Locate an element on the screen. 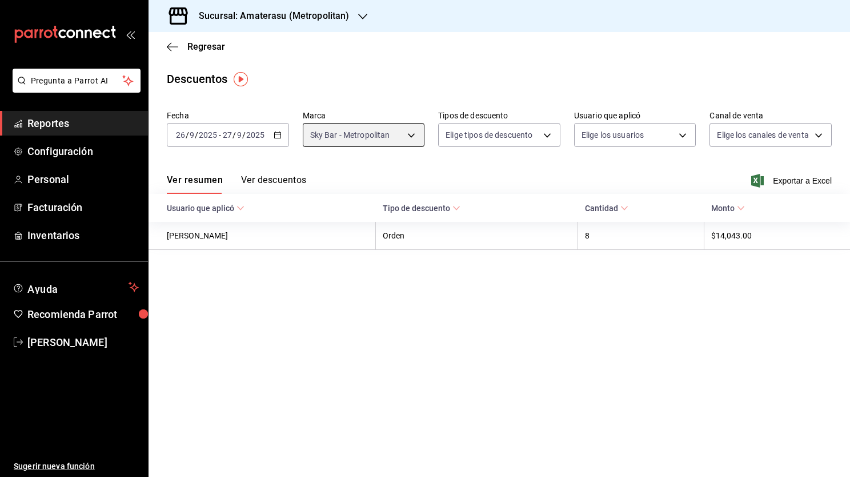  span: Personal is located at coordinates (83, 179).